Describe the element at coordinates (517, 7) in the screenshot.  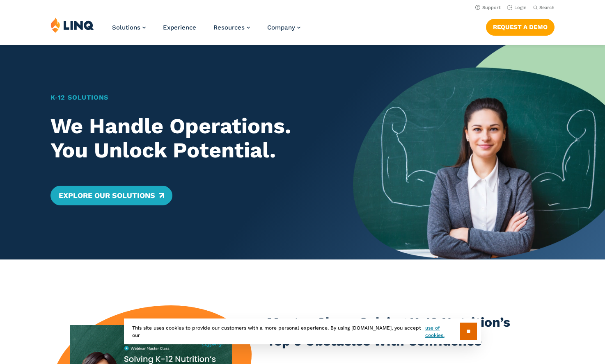
I see `a: Login` at that location.